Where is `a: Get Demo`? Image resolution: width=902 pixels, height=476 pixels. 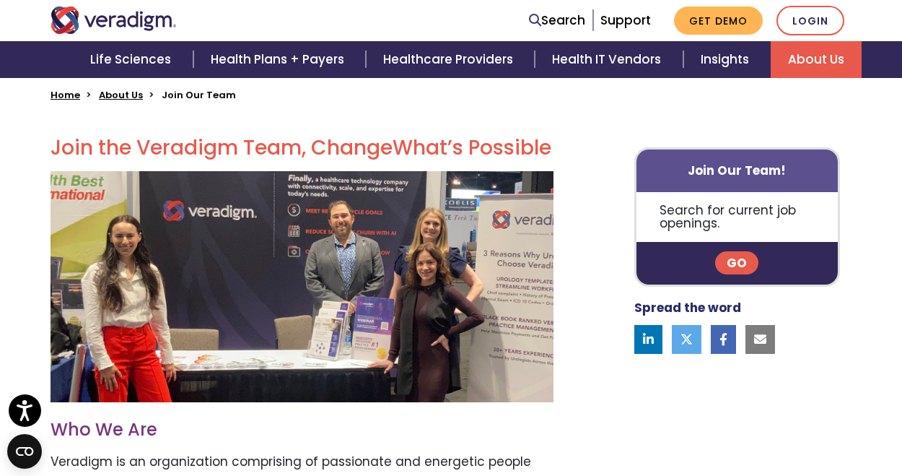 a: Get Demo is located at coordinates (718, 20).